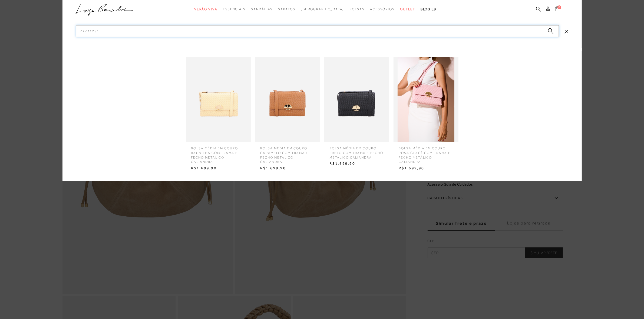 This screenshot has height=319, width=644. What do you see at coordinates (286, 9) in the screenshot?
I see `span: Sapatos` at bounding box center [286, 9].